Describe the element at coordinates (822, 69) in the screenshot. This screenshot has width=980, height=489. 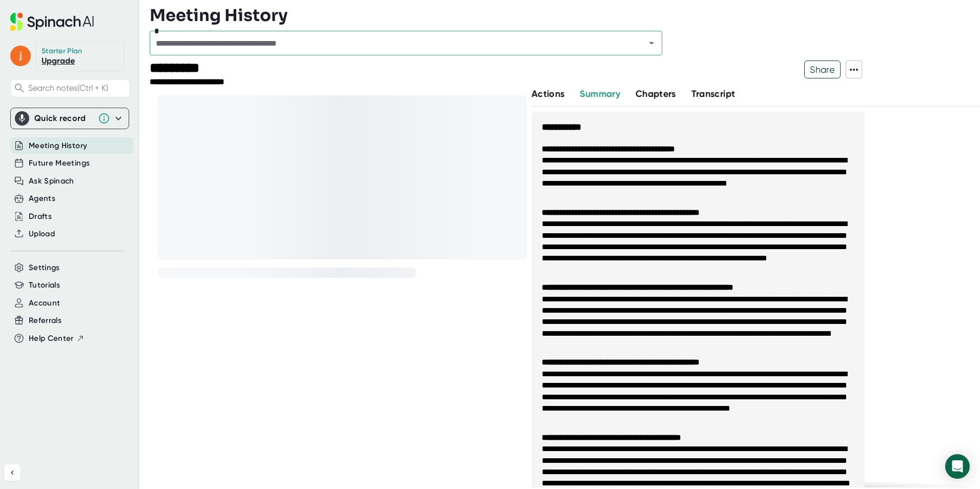
I see `button: Share` at that location.